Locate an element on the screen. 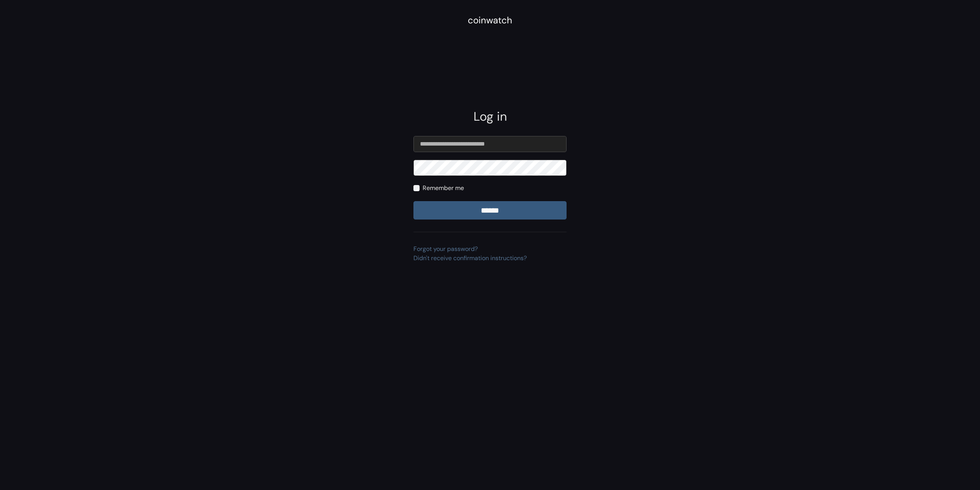 This screenshot has width=980, height=490. div: coinwatch is located at coordinates (490, 20).